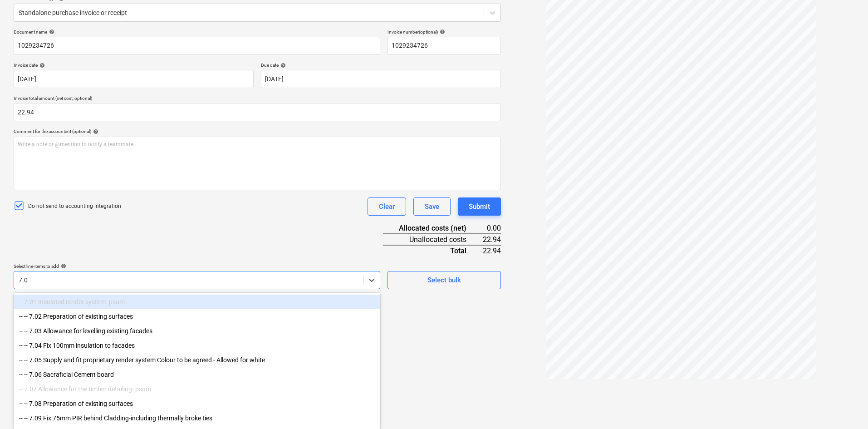  Describe the element at coordinates (197, 374) in the screenshot. I see `div: -- -- 7.06 Sacraficial Cement board` at that location.